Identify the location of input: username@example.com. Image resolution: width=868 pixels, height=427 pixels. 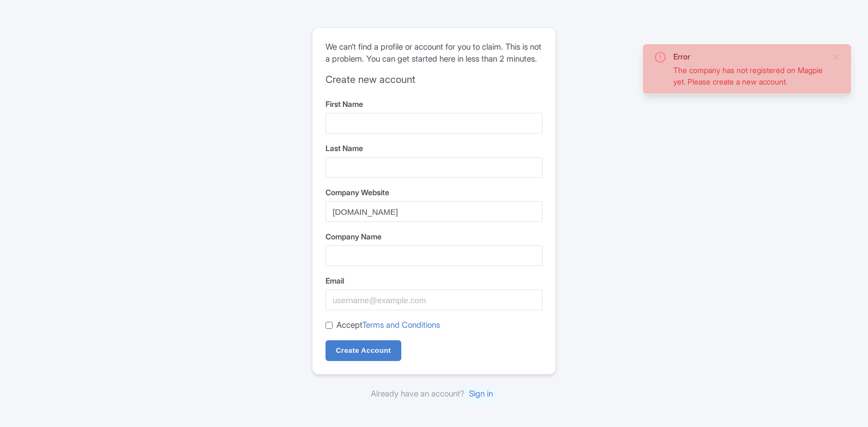
(434, 300).